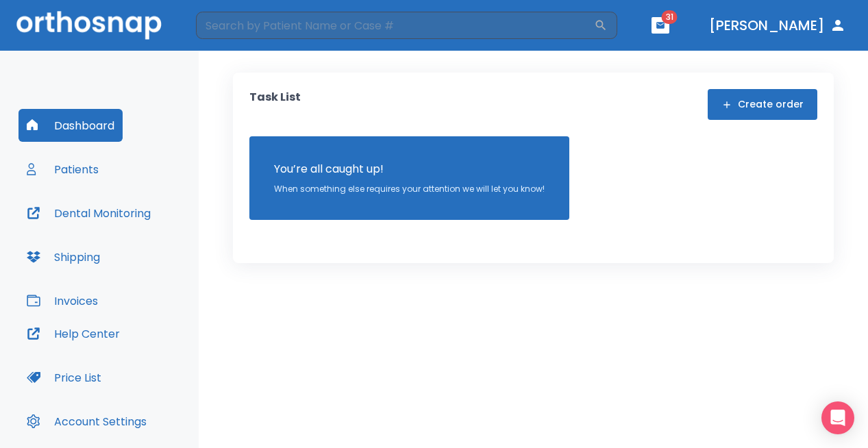 This screenshot has height=448, width=868. I want to click on button: Help Center, so click(73, 334).